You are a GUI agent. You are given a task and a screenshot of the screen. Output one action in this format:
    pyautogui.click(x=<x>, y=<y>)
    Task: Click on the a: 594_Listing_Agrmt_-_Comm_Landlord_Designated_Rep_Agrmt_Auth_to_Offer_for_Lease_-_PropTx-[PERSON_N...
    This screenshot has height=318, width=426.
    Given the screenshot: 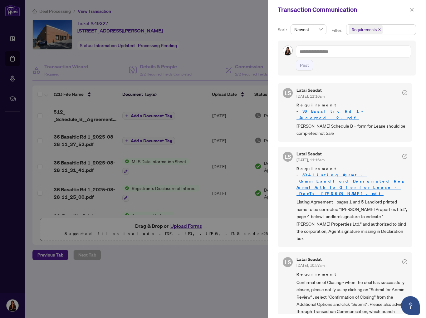 What is the action you would take?
    pyautogui.click(x=352, y=184)
    